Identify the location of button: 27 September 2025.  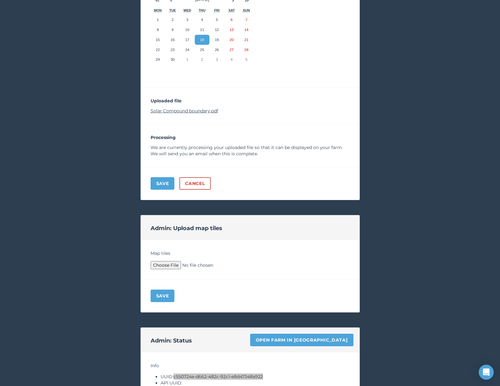
(231, 50).